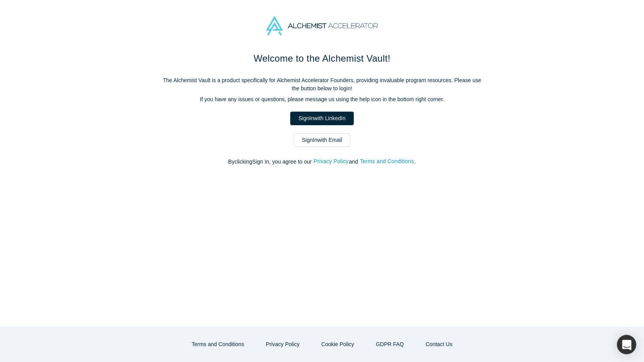  Describe the element at coordinates (439, 344) in the screenshot. I see `a: Contact Us` at that location.